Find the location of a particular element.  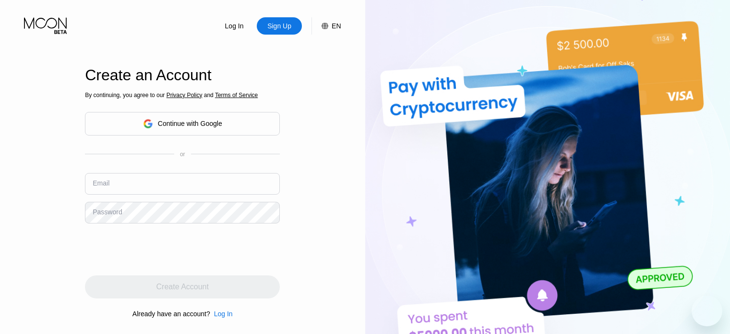

div: Already have an account? is located at coordinates (171, 314).